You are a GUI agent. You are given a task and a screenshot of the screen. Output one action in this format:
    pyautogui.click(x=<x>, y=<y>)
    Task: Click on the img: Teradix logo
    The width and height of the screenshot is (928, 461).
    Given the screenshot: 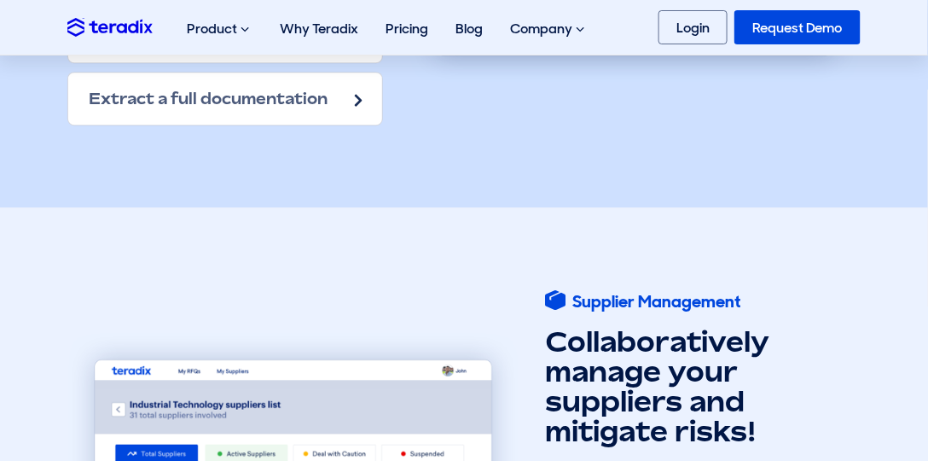 What is the action you would take?
    pyautogui.click(x=110, y=27)
    